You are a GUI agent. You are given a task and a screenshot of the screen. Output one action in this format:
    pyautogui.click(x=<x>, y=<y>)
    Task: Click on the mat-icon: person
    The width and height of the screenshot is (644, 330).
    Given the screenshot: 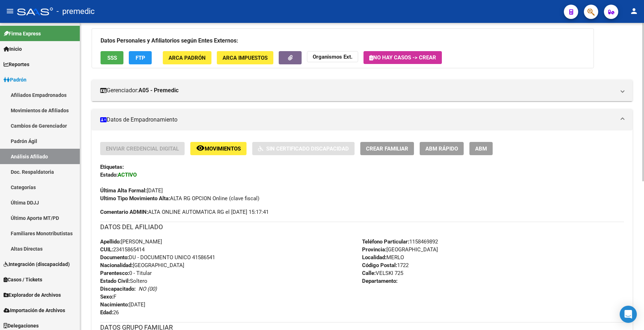 What is the action you would take?
    pyautogui.click(x=634, y=11)
    